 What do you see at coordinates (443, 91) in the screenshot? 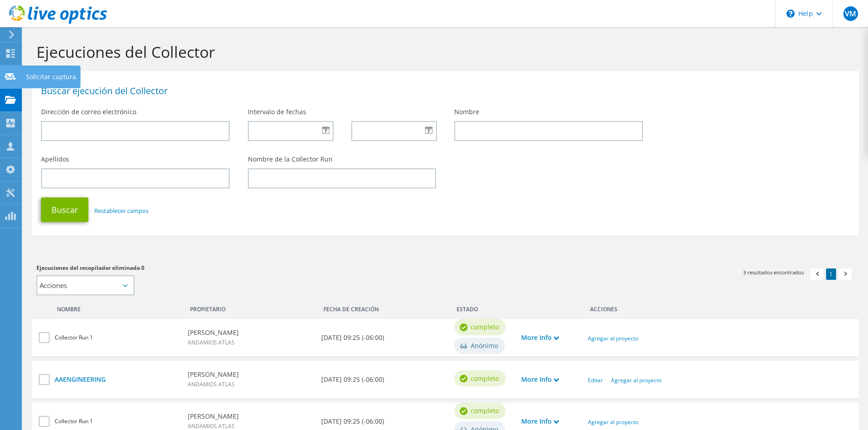
I see `h1: Buscar ejecución del Collector` at bounding box center [443, 91].